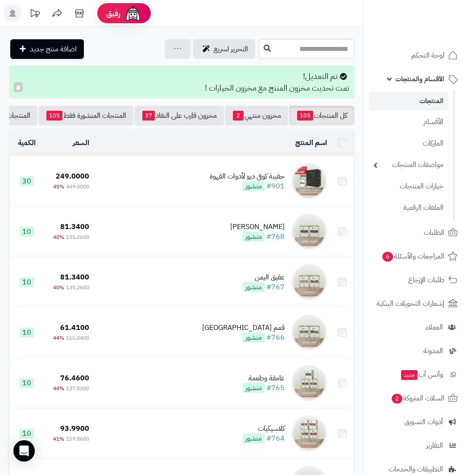  I want to click on span: التقارير, so click(435, 446).